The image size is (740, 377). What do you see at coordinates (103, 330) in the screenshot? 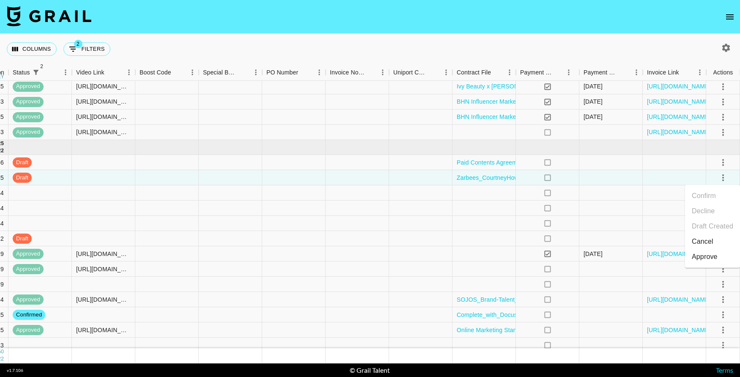
I see `div: https://www.tiktok.com/@courtneyahoward/video/7557543875154382110` at bounding box center [103, 330].